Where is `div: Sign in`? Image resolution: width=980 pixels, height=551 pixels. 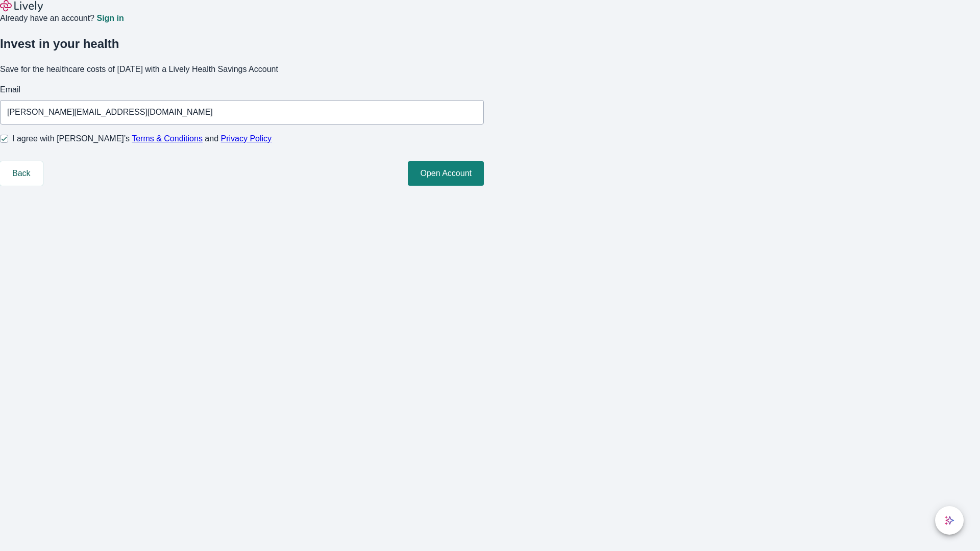
div: Sign in is located at coordinates (110, 18).